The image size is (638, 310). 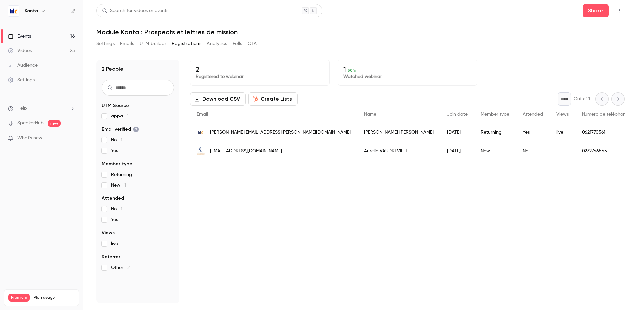 What do you see at coordinates (582, 99) in the screenshot?
I see `p: Out of 1` at bounding box center [582, 99].